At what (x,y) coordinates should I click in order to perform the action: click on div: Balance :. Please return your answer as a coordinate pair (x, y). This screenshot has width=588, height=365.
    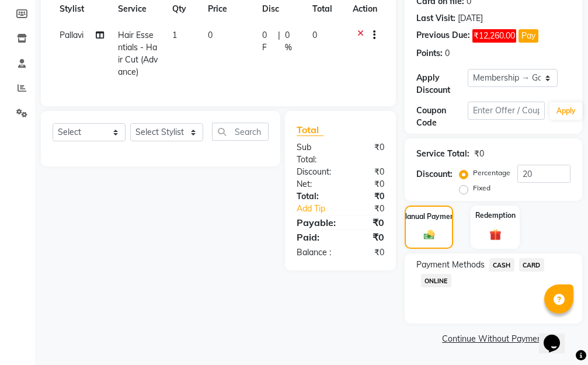
    Looking at the image, I should click on (314, 253).